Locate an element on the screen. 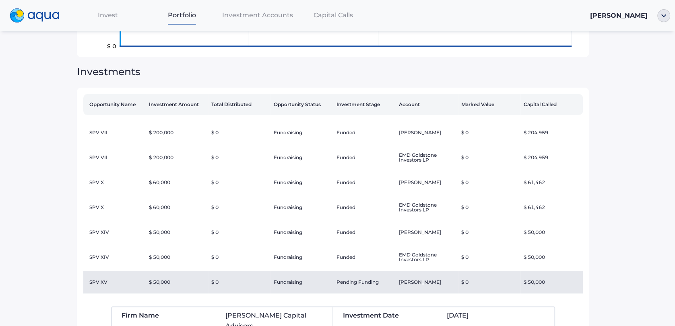 The image size is (675, 326). th: Investment Amount is located at coordinates (177, 105).